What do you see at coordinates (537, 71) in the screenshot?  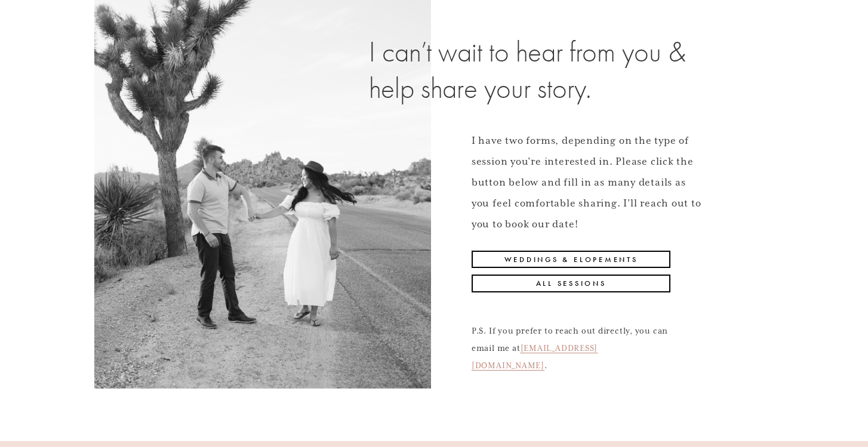 I see `h2: I can’t wait to hear from you & help share your story.` at bounding box center [537, 71].